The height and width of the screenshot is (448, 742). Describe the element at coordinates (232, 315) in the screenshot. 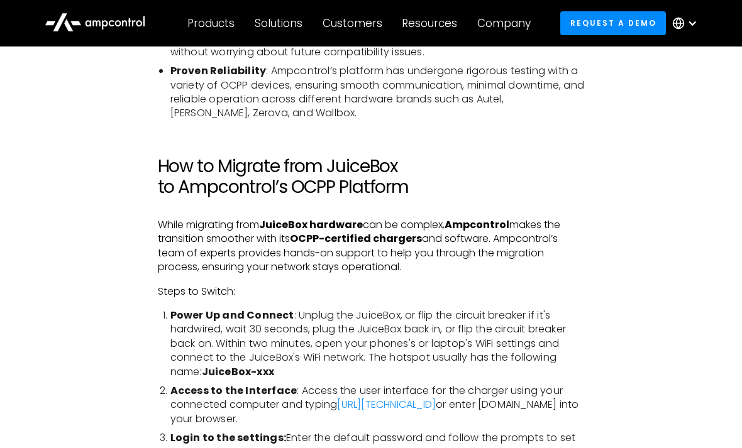

I see `strong: Power Up and Connect` at that location.